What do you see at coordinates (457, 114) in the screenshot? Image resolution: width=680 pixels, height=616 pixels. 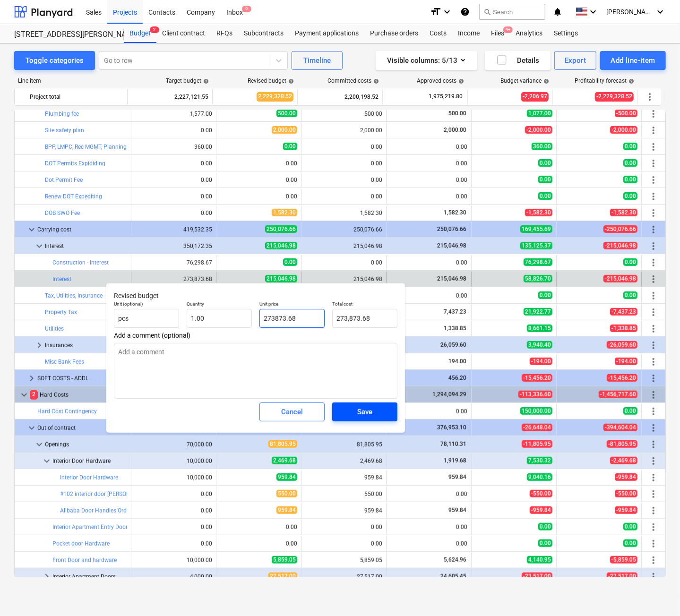 I see `span: 500.00` at bounding box center [457, 114].